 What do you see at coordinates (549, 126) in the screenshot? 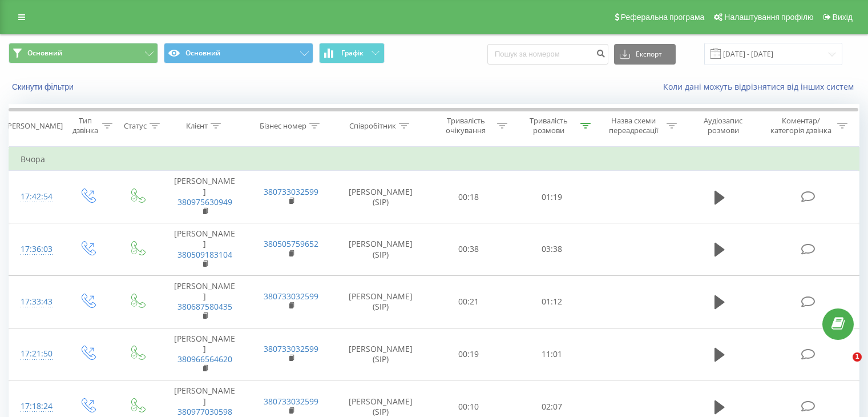
I see `div: Тривалість розмови` at bounding box center [549, 126].